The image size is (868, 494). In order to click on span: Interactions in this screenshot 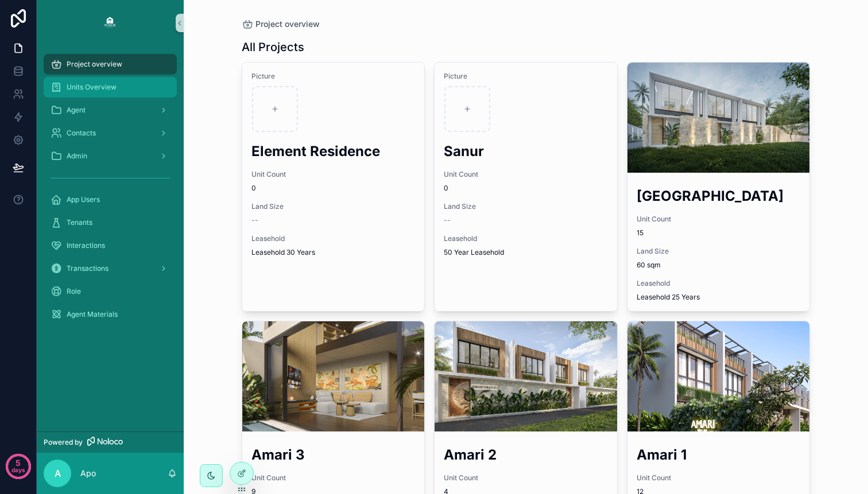, I will do `click(85, 245)`.